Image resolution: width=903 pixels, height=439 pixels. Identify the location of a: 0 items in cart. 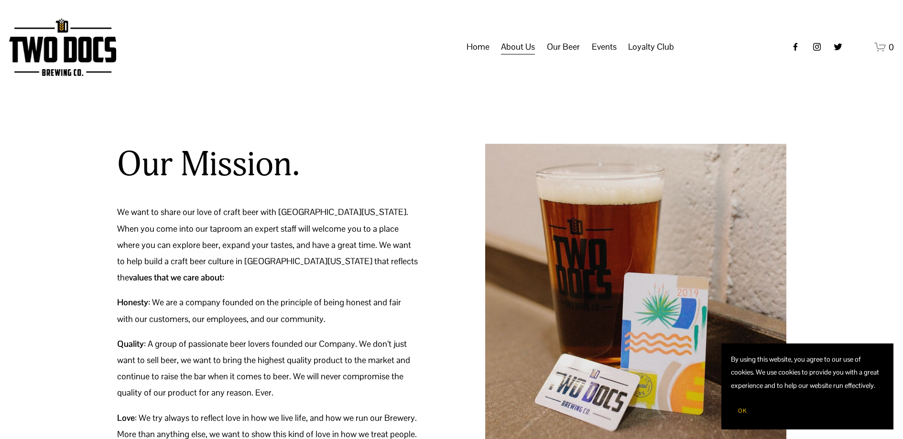
(884, 47).